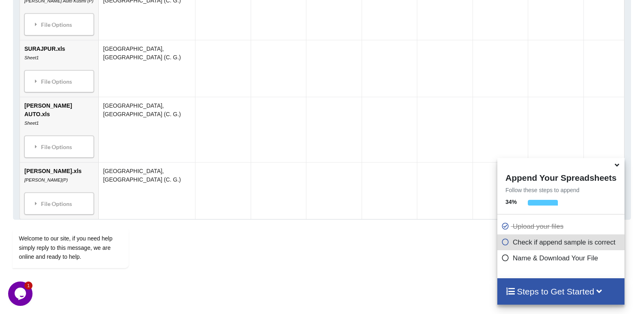  I want to click on div: Welcome to our site, if you need help simply reply to this message, we are online and ready to help., so click(73, 94).